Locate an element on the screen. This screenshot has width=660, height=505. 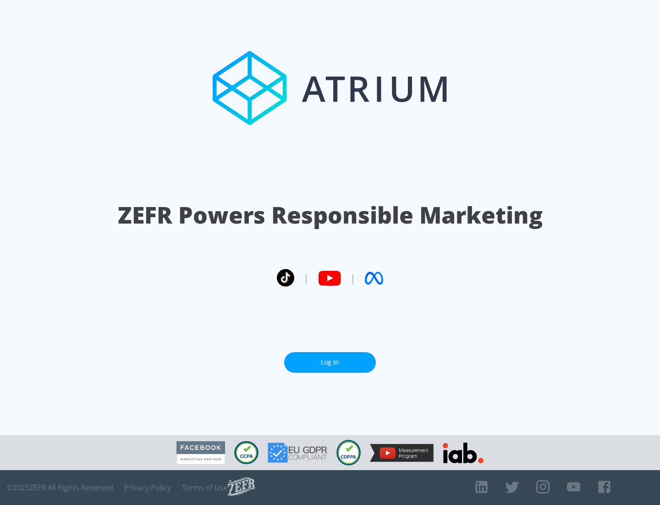
img: GDPR Compliant is located at coordinates (298, 452).